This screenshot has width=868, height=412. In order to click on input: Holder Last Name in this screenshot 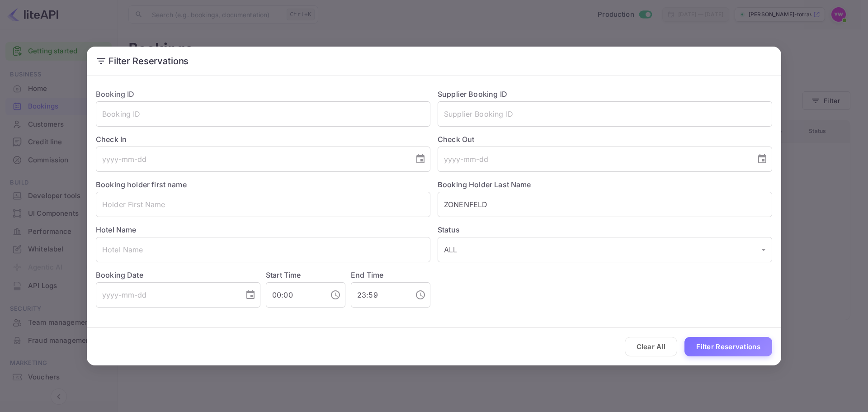, I will do `click(605, 205)`.